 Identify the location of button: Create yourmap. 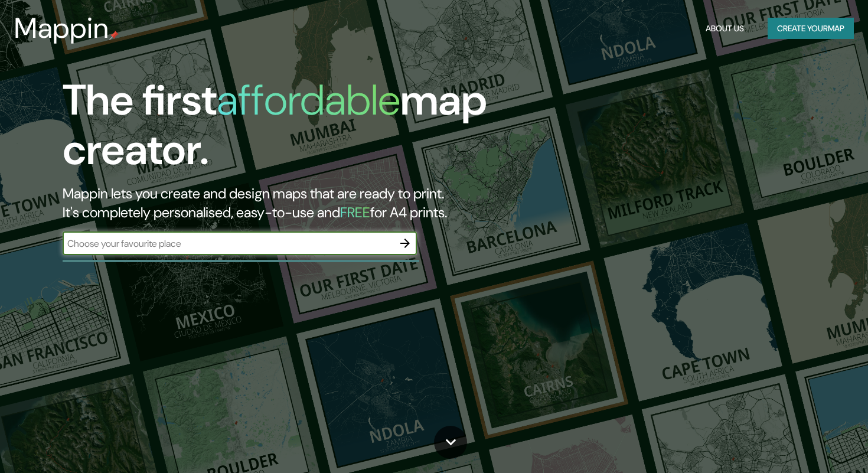
(811, 28).